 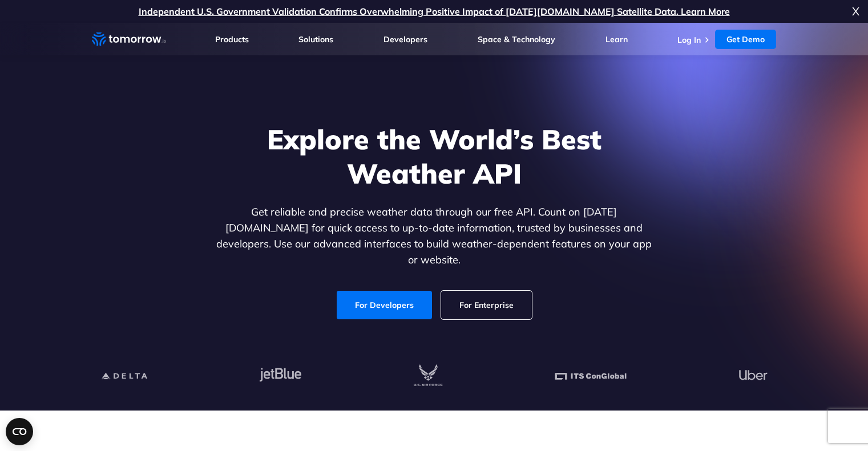 What do you see at coordinates (745, 40) in the screenshot?
I see `a: Get Demo` at bounding box center [745, 40].